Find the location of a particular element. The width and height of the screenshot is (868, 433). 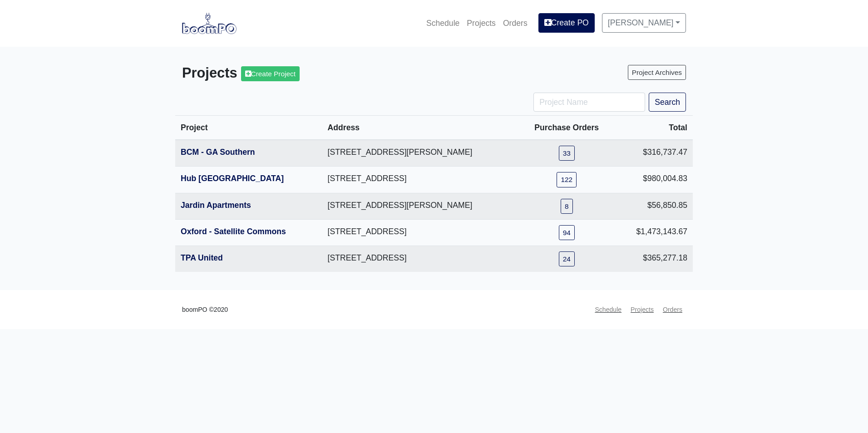

a: 122 is located at coordinates (566, 179).